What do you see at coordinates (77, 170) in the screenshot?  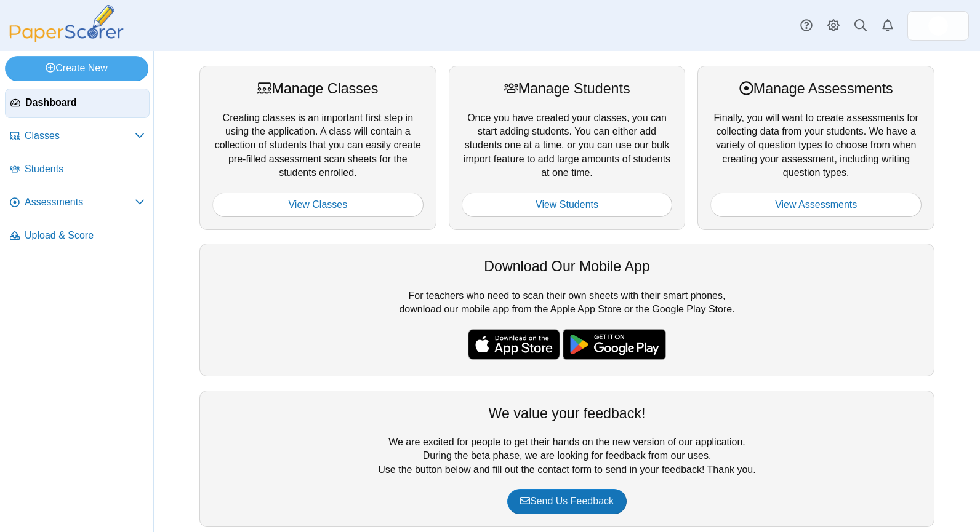 I see `a: Students` at bounding box center [77, 170].